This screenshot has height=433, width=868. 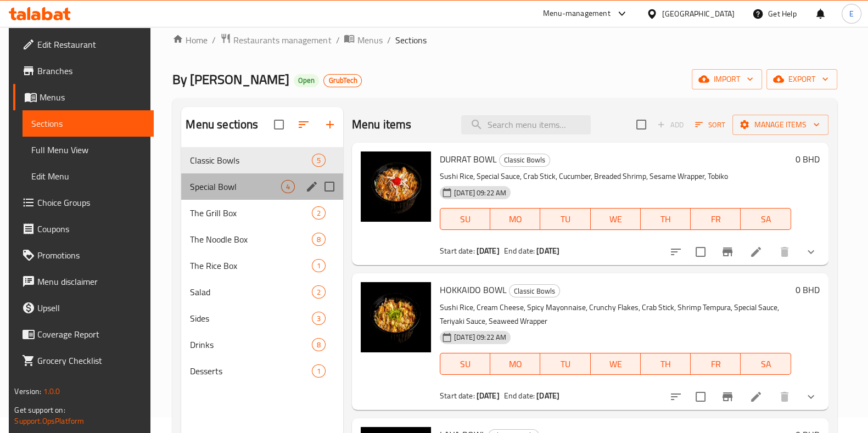 What do you see at coordinates (710, 124) in the screenshot?
I see `span: Sort items` at bounding box center [710, 124].